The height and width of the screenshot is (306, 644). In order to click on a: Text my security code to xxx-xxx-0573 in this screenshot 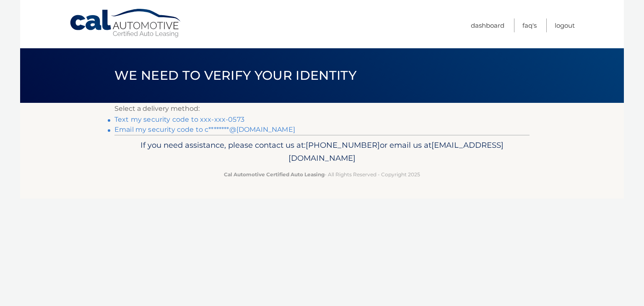, I will do `click(180, 119)`.